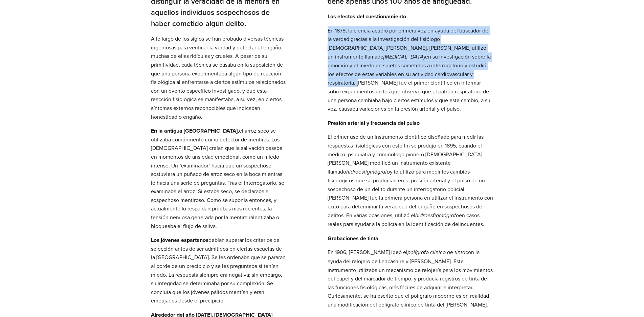 The image size is (644, 317). What do you see at coordinates (367, 16) in the screenshot?
I see `font: Los efectos del cuestionamiento` at bounding box center [367, 16].